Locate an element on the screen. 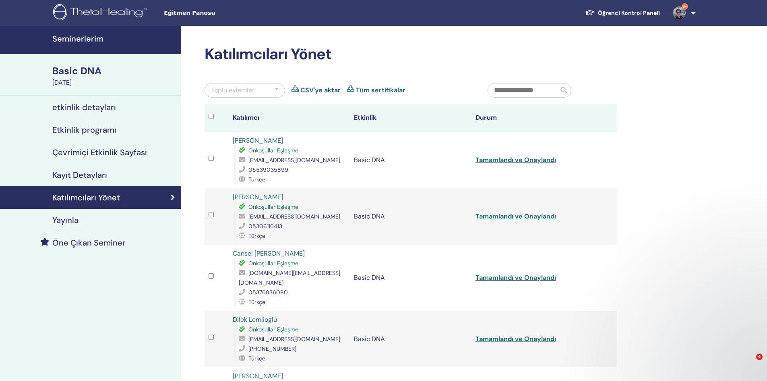 Image resolution: width=767 pixels, height=381 pixels. div: Toplu eylemler is located at coordinates (233, 90).